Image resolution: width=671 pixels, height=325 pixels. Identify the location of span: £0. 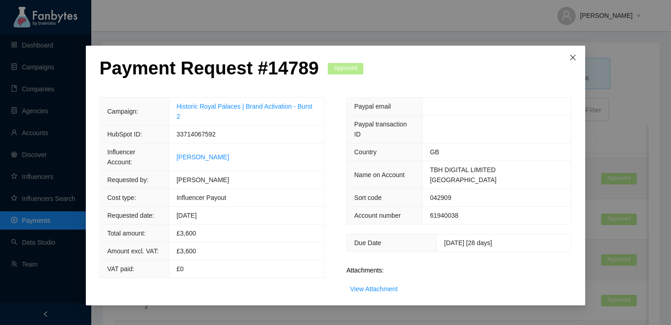
(180, 269).